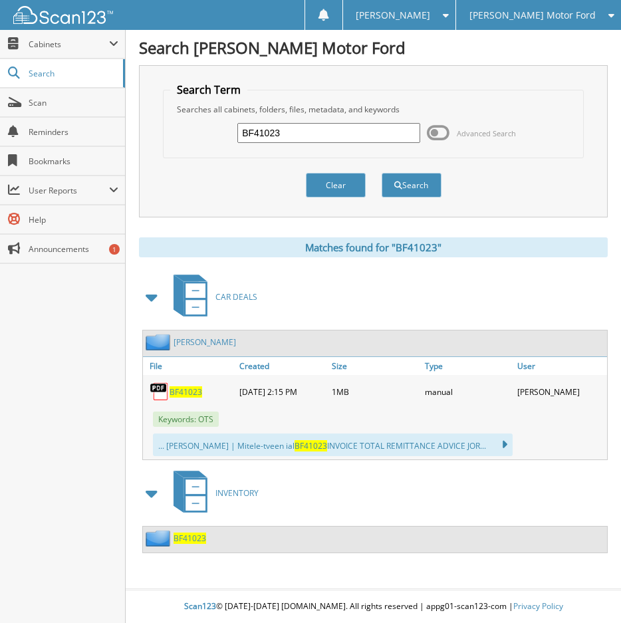 This screenshot has height=623, width=621. I want to click on img: scan123-logo-white.svg, so click(63, 15).